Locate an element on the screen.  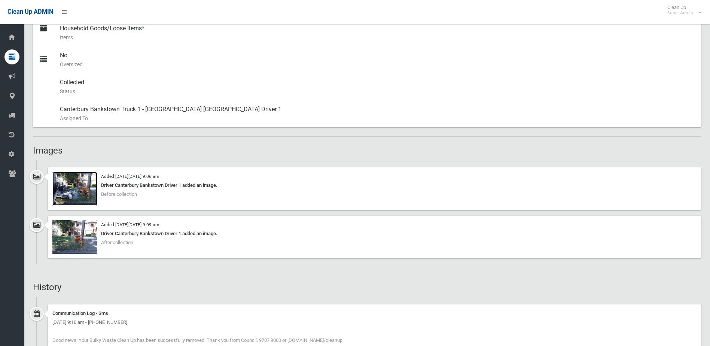
span: Clean Up ADMIN is located at coordinates (30, 12).